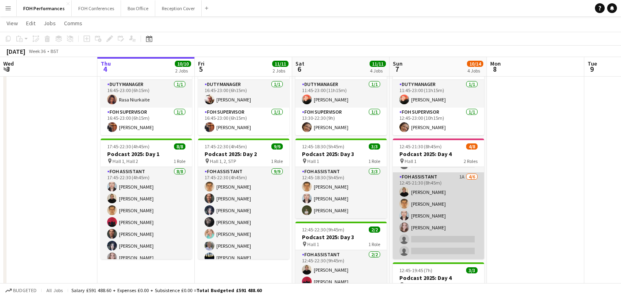 The image size is (621, 297). Describe the element at coordinates (44, 8) in the screenshot. I see `button: FOH Performances` at that location.